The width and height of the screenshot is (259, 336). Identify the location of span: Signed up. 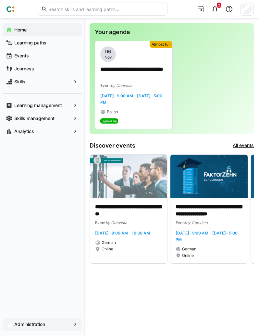
(109, 121).